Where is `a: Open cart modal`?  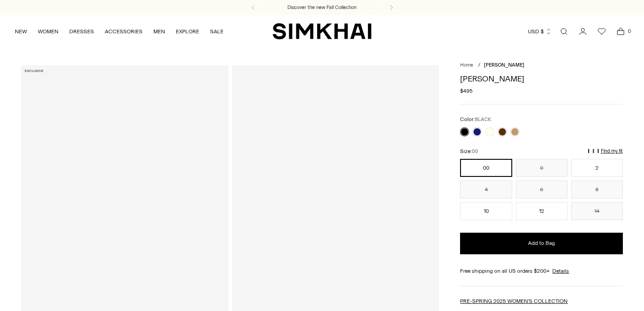
a: Open cart modal is located at coordinates (621, 32).